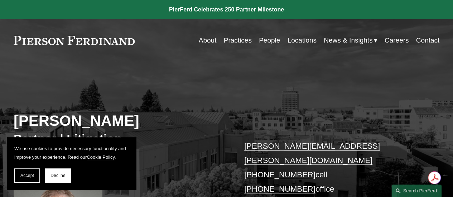 The height and width of the screenshot is (197, 453). I want to click on a: Locations, so click(302, 40).